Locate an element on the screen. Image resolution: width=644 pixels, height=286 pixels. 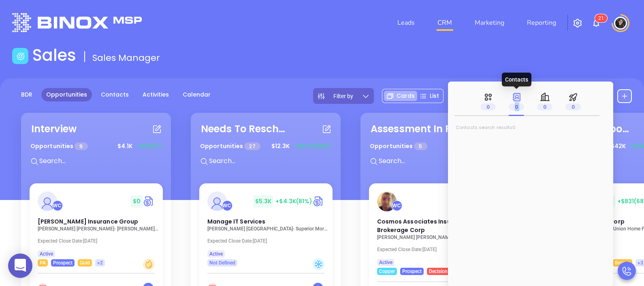
span: Filter by is located at coordinates (343, 96).